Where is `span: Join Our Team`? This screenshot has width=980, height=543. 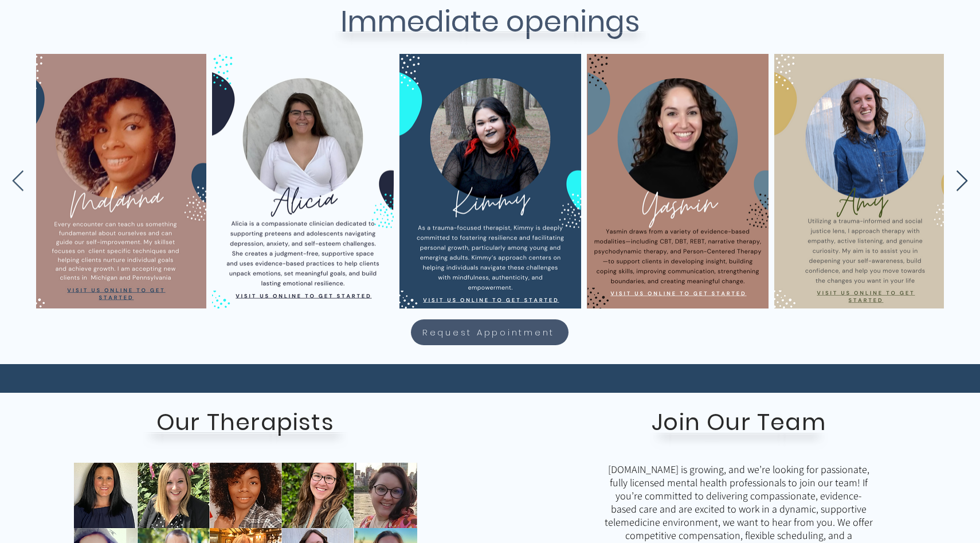
span: Join Our Team is located at coordinates (738, 422).